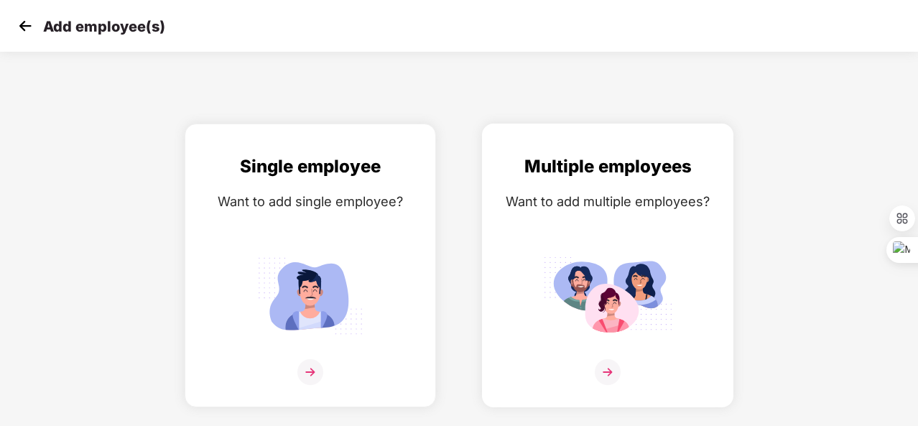 This screenshot has width=918, height=426. Describe the element at coordinates (607, 167) in the screenshot. I see `div: Multiple employees` at that location.